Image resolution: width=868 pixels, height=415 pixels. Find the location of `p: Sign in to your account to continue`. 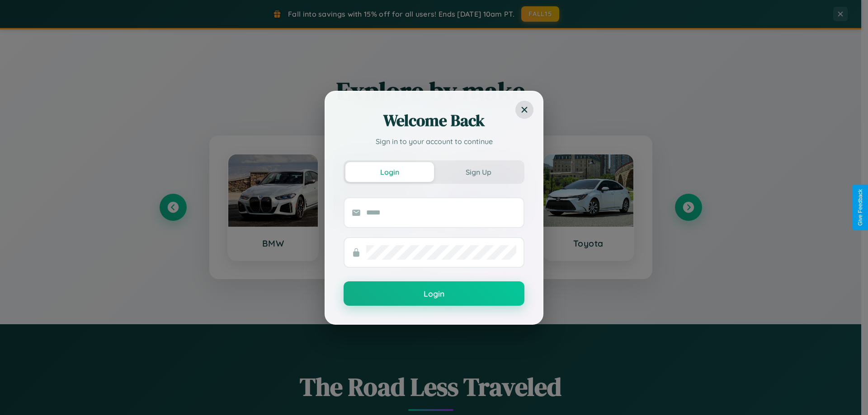

p: Sign in to your account to continue is located at coordinates (434, 141).